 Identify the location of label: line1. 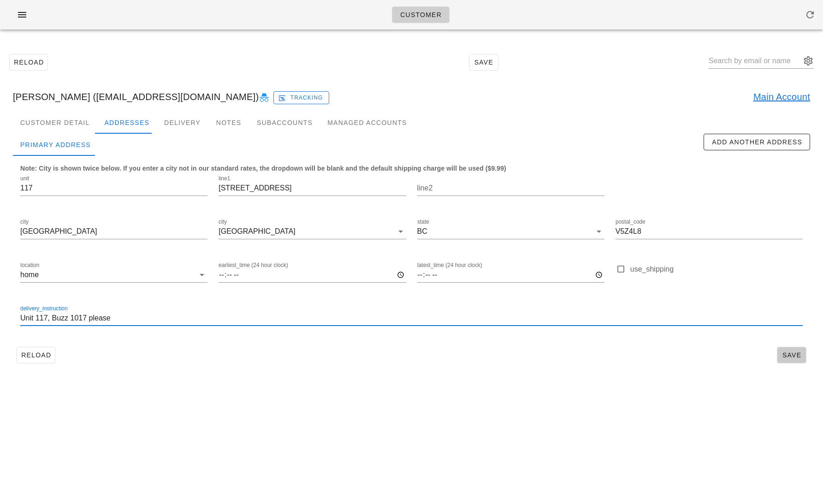
(224, 179).